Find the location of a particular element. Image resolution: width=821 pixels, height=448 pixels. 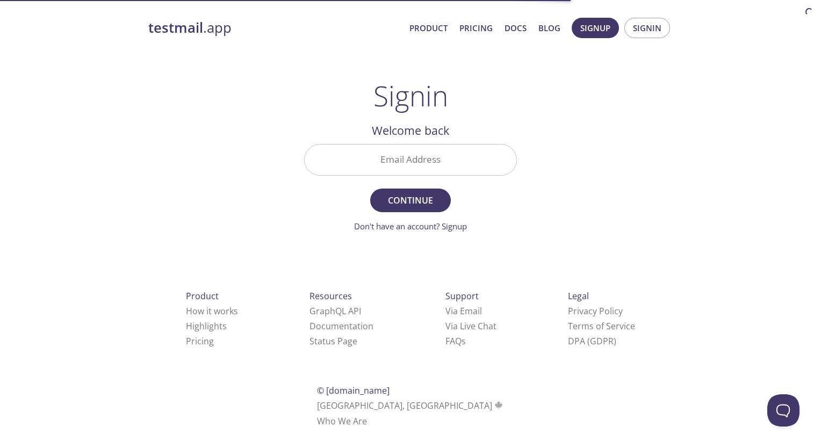

a: Documentation is located at coordinates (341, 326).